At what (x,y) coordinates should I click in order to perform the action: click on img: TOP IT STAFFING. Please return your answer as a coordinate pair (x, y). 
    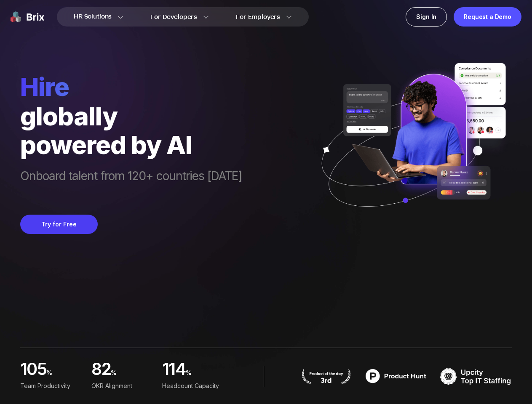
    Looking at the image, I should click on (476, 376).